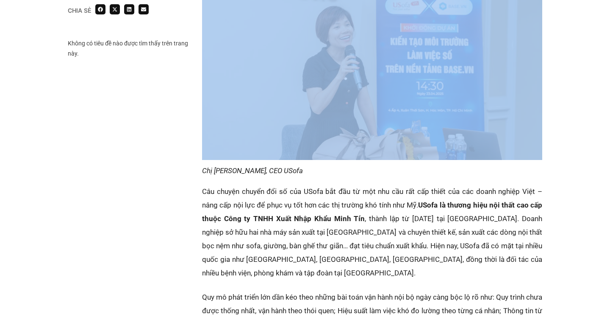 The height and width of the screenshot is (320, 610). What do you see at coordinates (144, 9) in the screenshot?
I see `div: Share on email` at bounding box center [144, 9].